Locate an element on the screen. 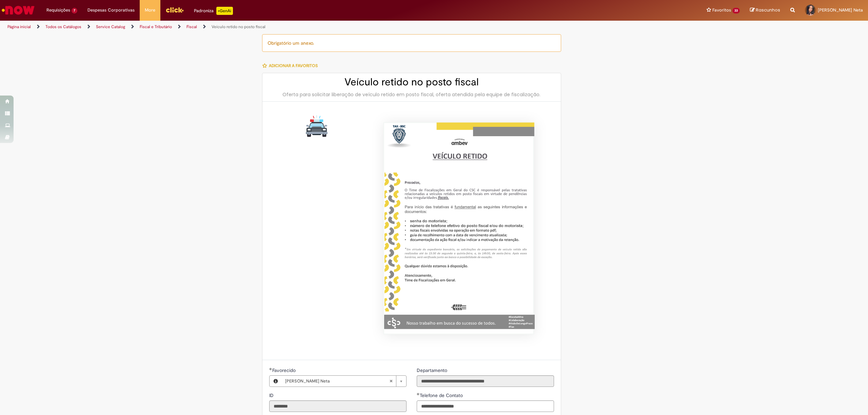 This screenshot has height=415, width=868. a: Fiscal e Tributário is located at coordinates (155, 26).